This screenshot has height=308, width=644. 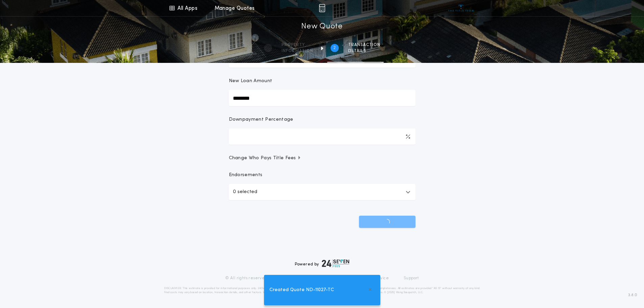 I want to click on img: logo, so click(x=336, y=264).